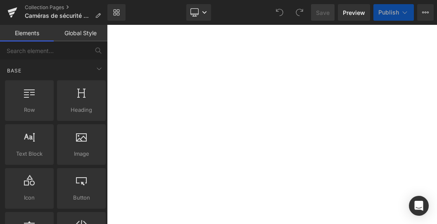 This screenshot has height=224, width=437. What do you see at coordinates (58, 16) in the screenshot?
I see `span: Caméras de sécurité sur batterie` at bounding box center [58, 16].